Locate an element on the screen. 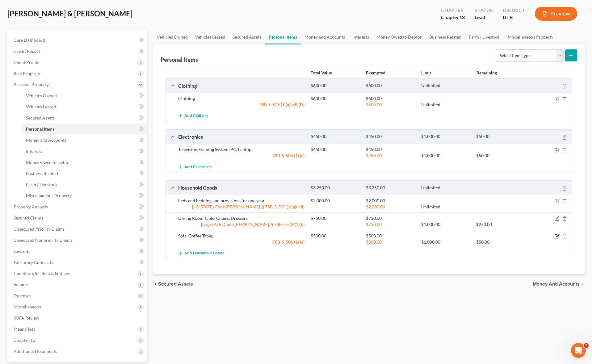 This screenshot has width=592, height=364. span: Real Property is located at coordinates (27, 73).